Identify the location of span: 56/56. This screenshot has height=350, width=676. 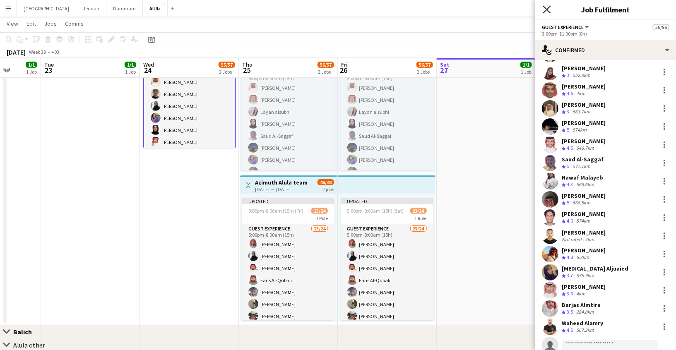
(661, 27).